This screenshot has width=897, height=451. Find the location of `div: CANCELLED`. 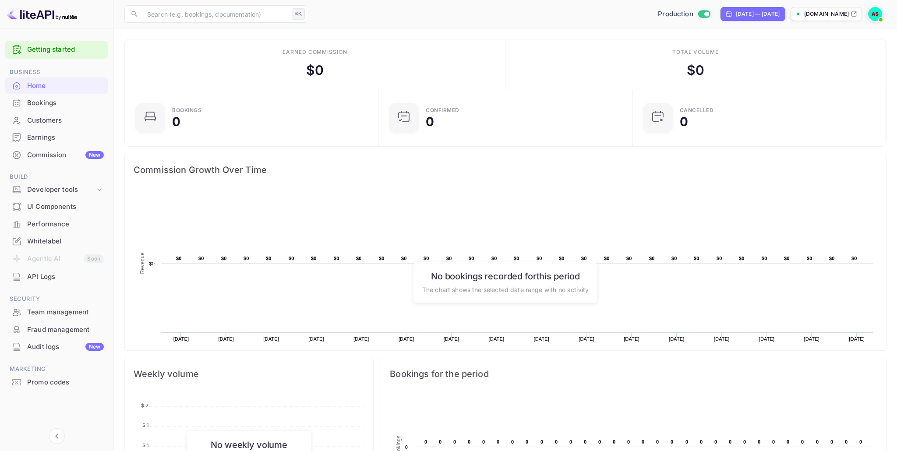

div: CANCELLED is located at coordinates (697, 110).